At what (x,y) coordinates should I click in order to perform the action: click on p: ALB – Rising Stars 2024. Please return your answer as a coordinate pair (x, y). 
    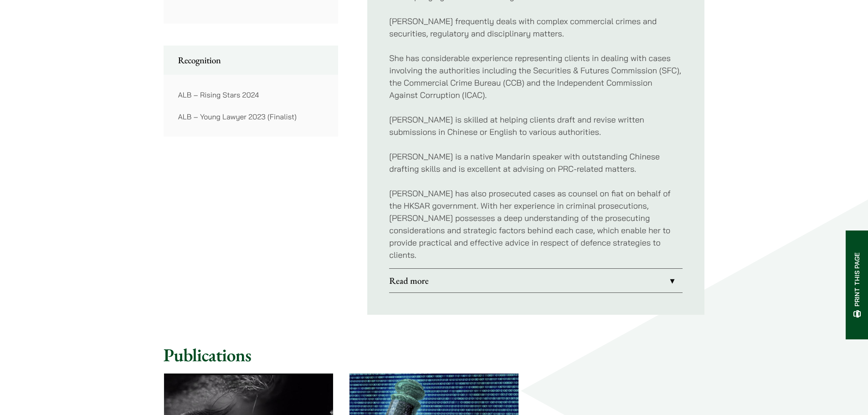
    Looking at the image, I should click on (251, 95).